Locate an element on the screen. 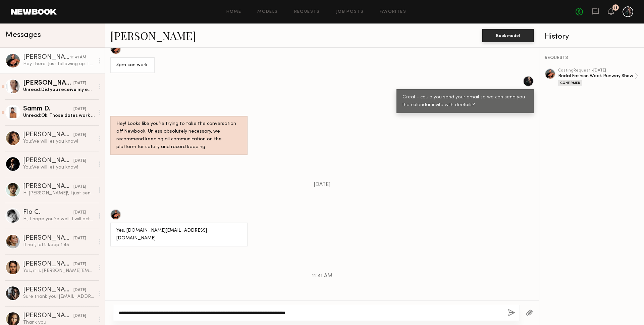  div: Unread: Did you receive my email? is located at coordinates (59, 89).